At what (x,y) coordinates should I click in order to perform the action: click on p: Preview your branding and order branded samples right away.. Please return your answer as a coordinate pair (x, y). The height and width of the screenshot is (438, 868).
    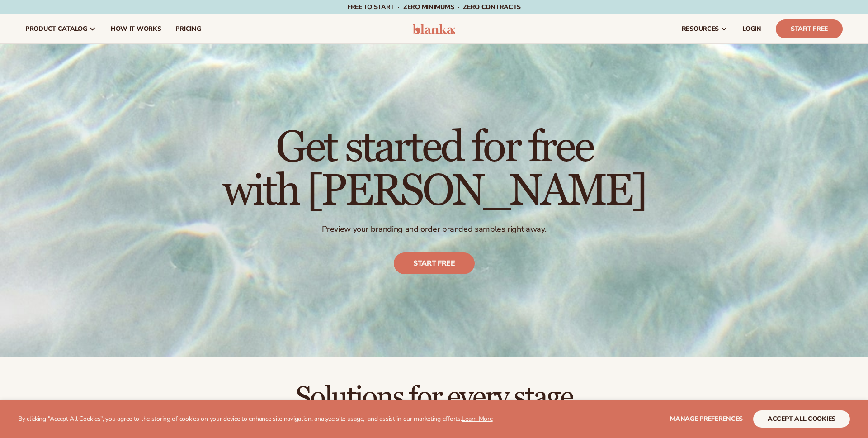
    Looking at the image, I should click on (434, 229).